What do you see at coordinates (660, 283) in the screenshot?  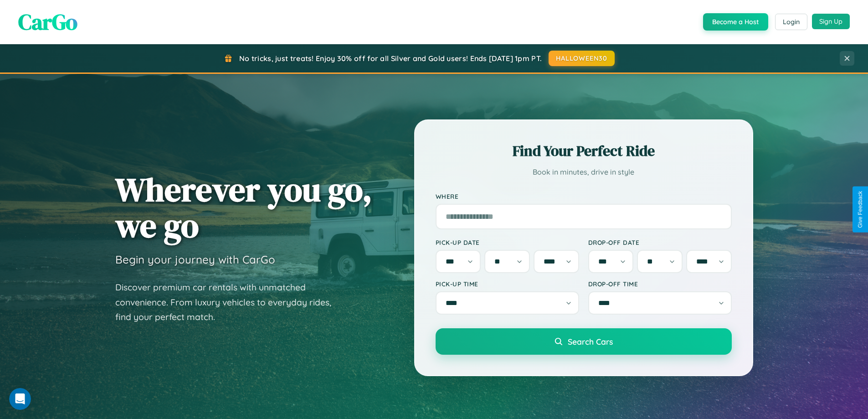 I see `label: Drop-off Time` at bounding box center [660, 283].